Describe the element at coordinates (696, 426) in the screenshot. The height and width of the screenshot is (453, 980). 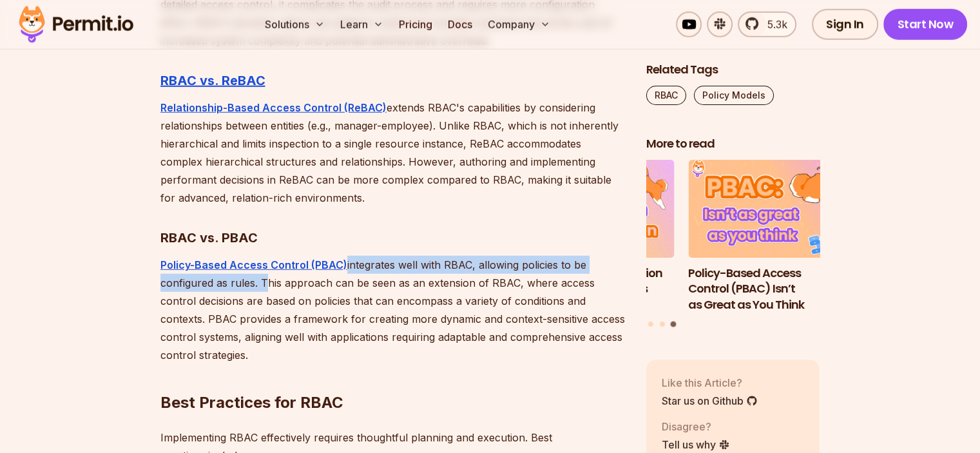
I see `p: Disagree?` at that location.